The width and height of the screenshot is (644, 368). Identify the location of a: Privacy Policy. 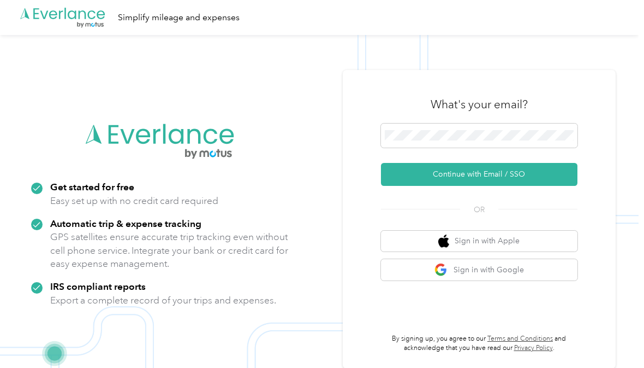
(534, 347).